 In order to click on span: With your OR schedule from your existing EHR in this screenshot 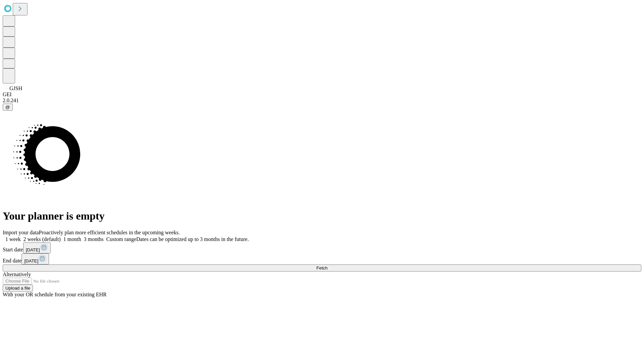, I will do `click(55, 294)`.